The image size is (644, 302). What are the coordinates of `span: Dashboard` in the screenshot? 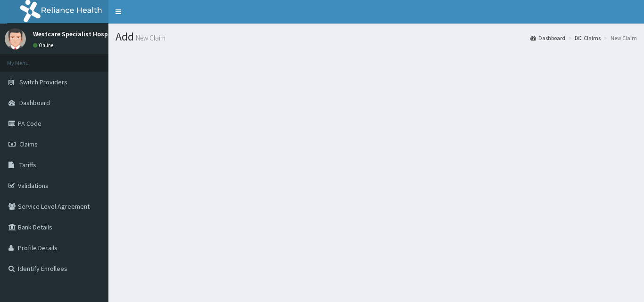 It's located at (35, 103).